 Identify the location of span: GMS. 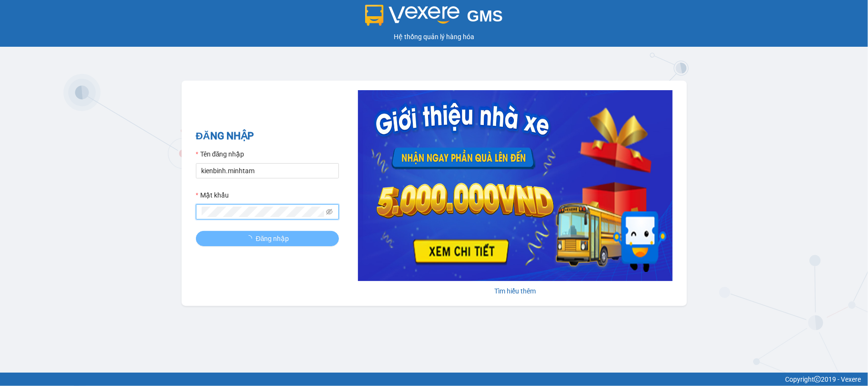
(484, 15).